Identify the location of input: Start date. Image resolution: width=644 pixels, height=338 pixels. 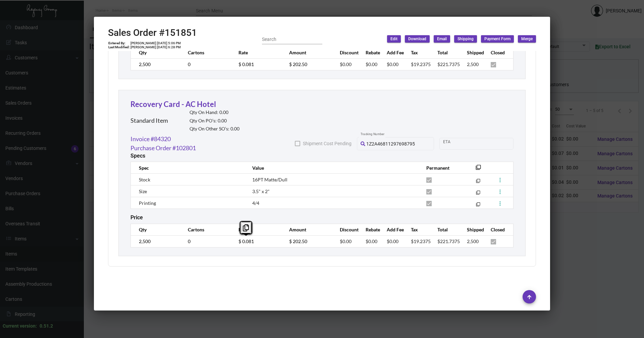
(453, 144).